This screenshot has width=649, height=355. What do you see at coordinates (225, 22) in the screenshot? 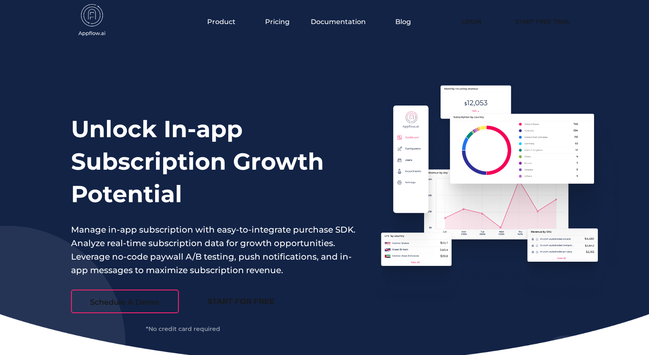
I see `button: Product` at bounding box center [225, 22].